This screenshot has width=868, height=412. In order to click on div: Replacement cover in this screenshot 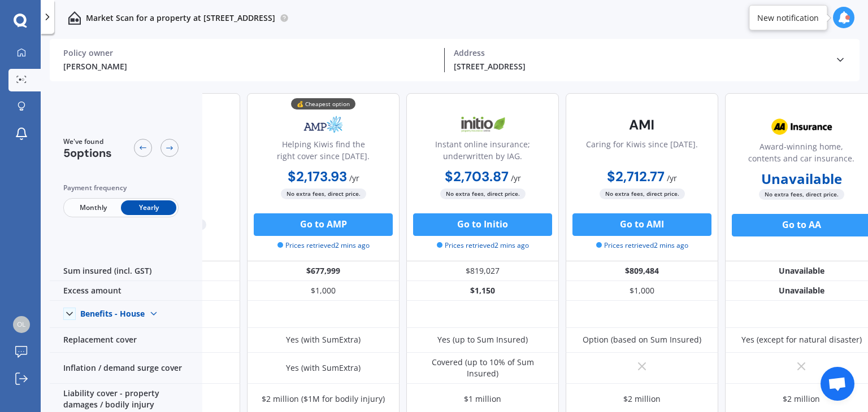, I will do `click(126, 341)`.